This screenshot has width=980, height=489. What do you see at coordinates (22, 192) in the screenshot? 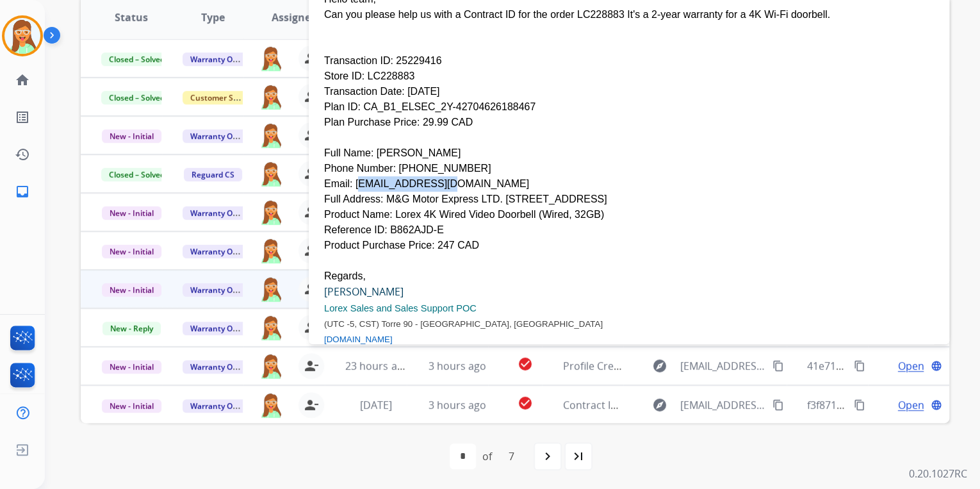
I see `mat-icon: inbox` at bounding box center [22, 192].